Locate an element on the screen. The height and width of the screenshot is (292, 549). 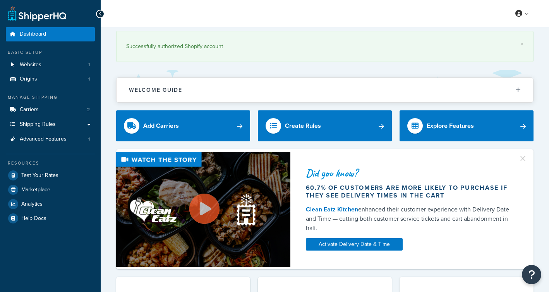
span: Dashboard is located at coordinates (33, 34).